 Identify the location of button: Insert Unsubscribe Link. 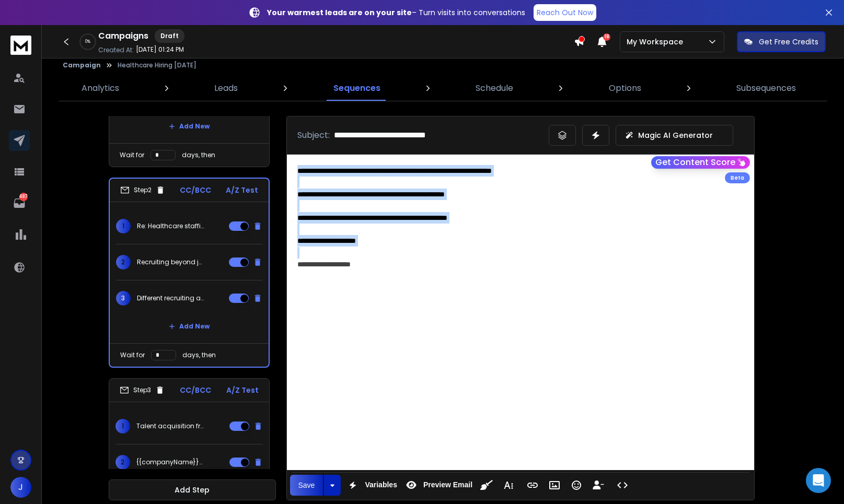
(598, 485).